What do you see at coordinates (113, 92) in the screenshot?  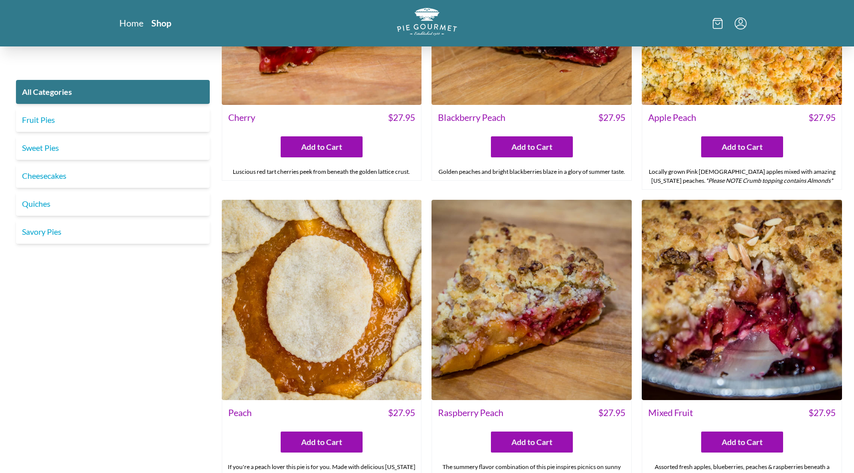 I see `a: All Categories` at bounding box center [113, 92].